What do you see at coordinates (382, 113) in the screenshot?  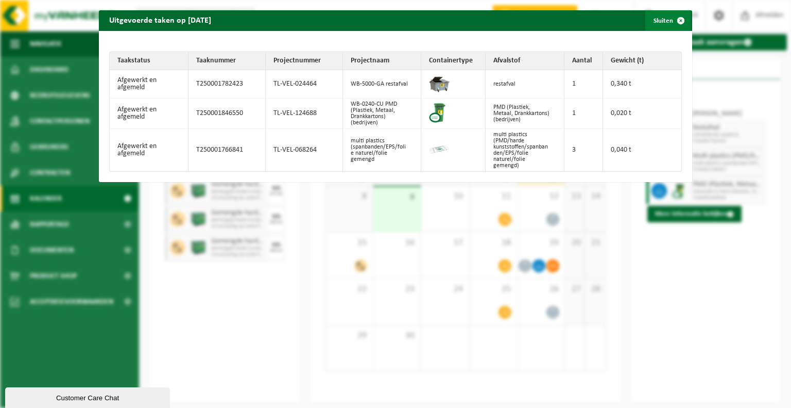 I see `td: WB-0240-CU PMD (Plastiek, Metaal, Drankkartons) (bedrijven)` at bounding box center [382, 113].